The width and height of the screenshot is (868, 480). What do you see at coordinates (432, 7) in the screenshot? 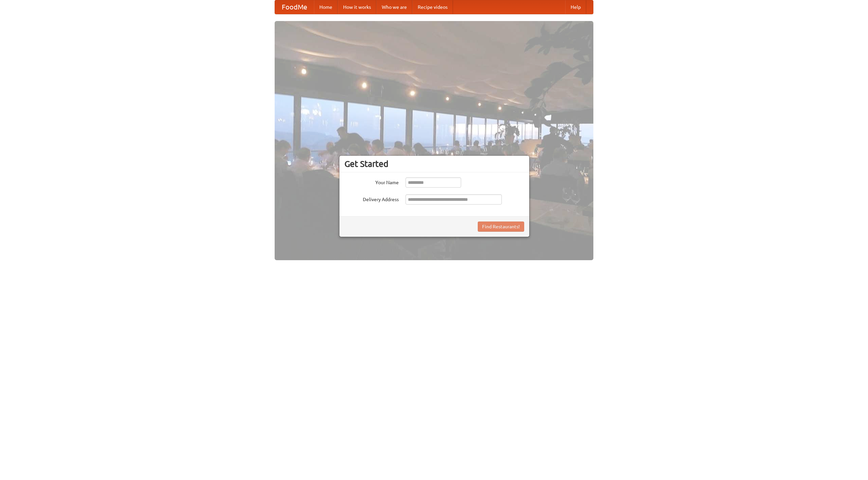
I see `a: Recipe videos` at bounding box center [432, 7].